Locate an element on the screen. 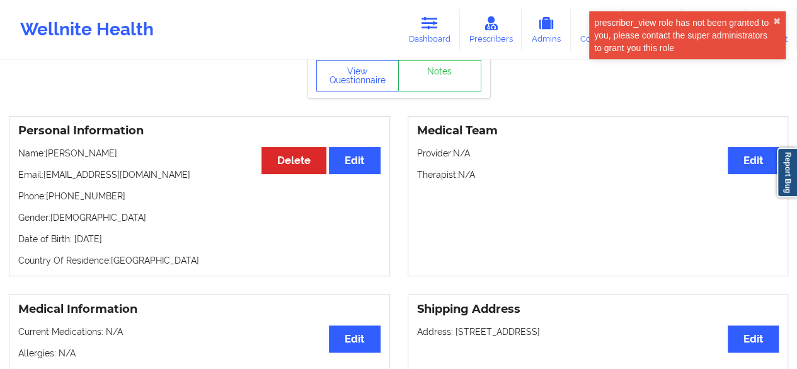 The width and height of the screenshot is (797, 369). a: Report Bug is located at coordinates (787, 172).